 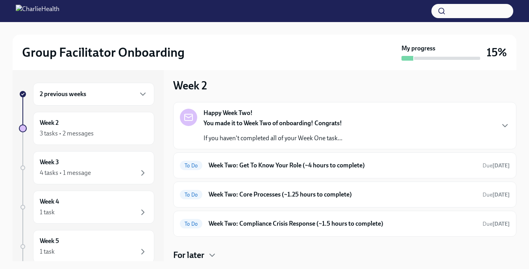 What do you see at coordinates (37, 11) in the screenshot?
I see `img: CharlieHealth` at bounding box center [37, 11].